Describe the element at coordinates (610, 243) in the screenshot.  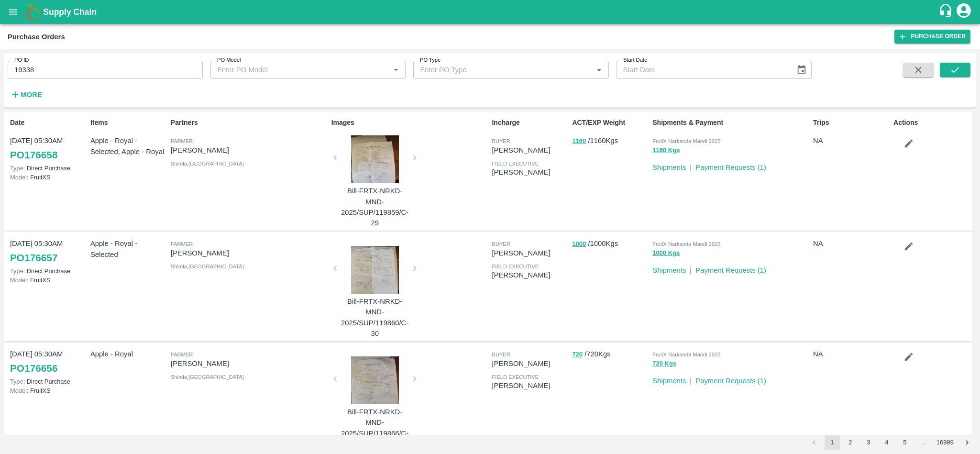
I see `p: / 1000 Kgs` at that location.